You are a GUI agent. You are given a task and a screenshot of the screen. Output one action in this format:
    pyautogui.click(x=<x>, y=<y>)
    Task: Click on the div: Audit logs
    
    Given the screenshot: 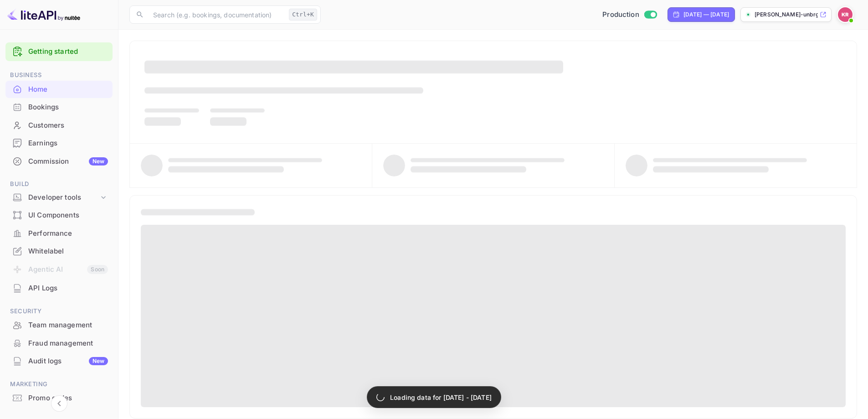 What is the action you would take?
    pyautogui.click(x=68, y=361)
    